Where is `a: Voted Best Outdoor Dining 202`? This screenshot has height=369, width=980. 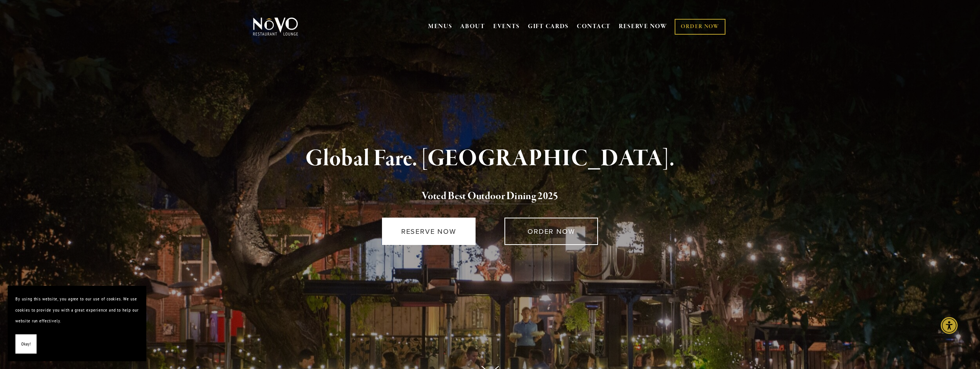
a: Voted Best Outdoor Dining 202 is located at coordinates (487, 197).